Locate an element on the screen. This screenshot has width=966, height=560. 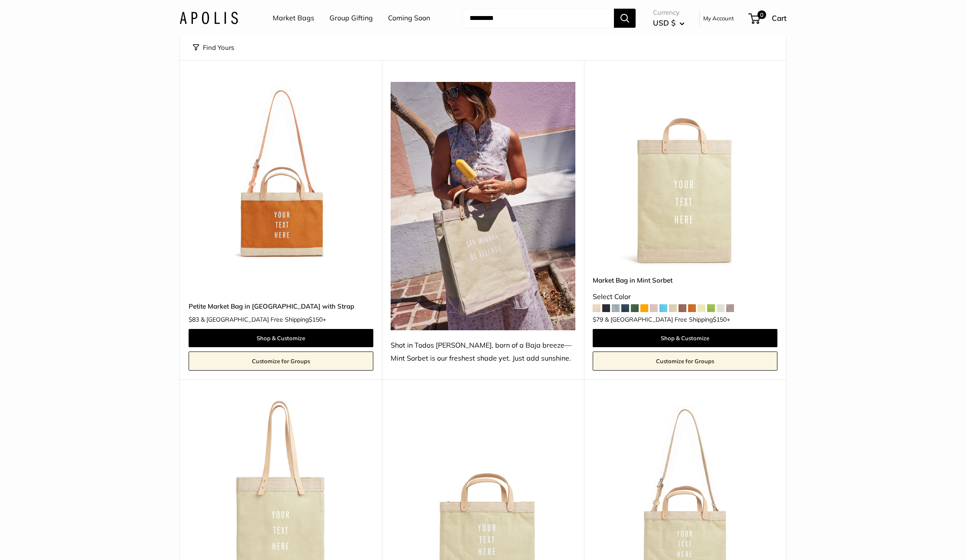
a: Group Gifting is located at coordinates (351, 18).